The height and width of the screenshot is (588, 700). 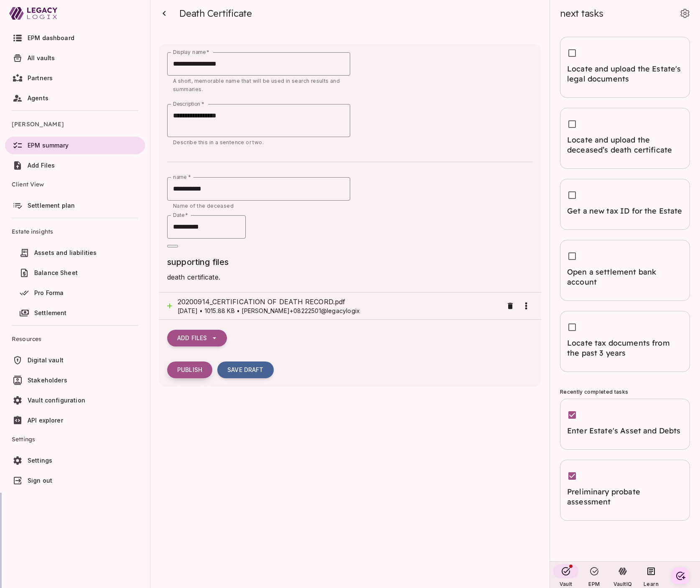 What do you see at coordinates (257, 85) in the screenshot?
I see `span: A short, memorable name that will be used in search results and summaries.` at bounding box center [257, 85].